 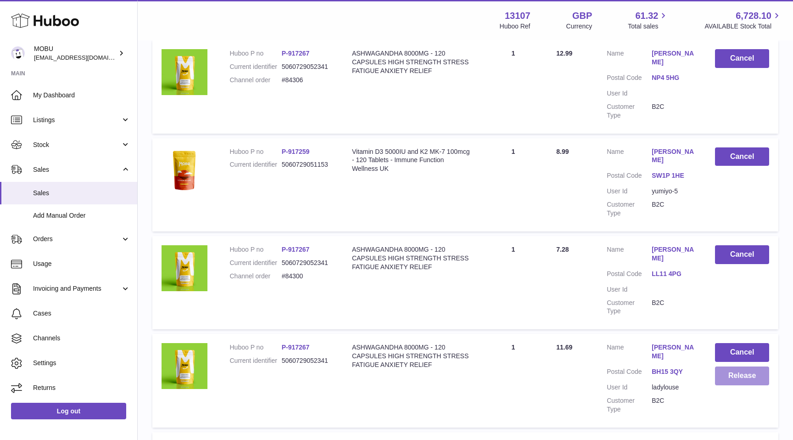 What do you see at coordinates (564, 347) in the screenshot?
I see `span: 11.69` at bounding box center [564, 347].